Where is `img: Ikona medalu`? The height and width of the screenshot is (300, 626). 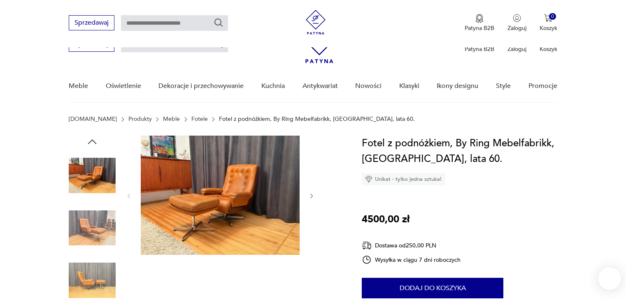 img: Ikona medalu is located at coordinates (480, 19).